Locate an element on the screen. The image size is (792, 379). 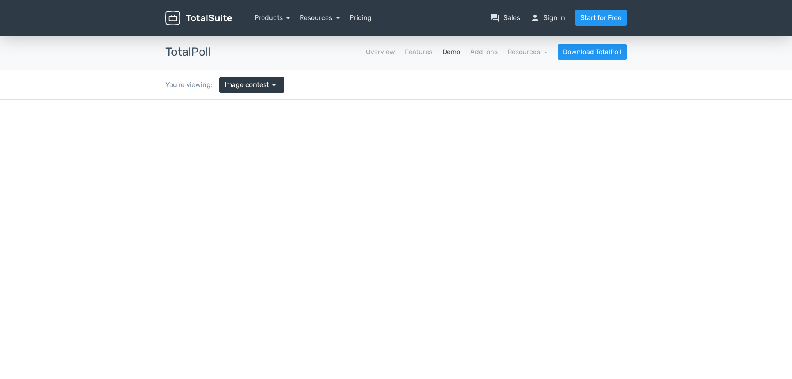
span: arrow_drop_down is located at coordinates (274, 85).